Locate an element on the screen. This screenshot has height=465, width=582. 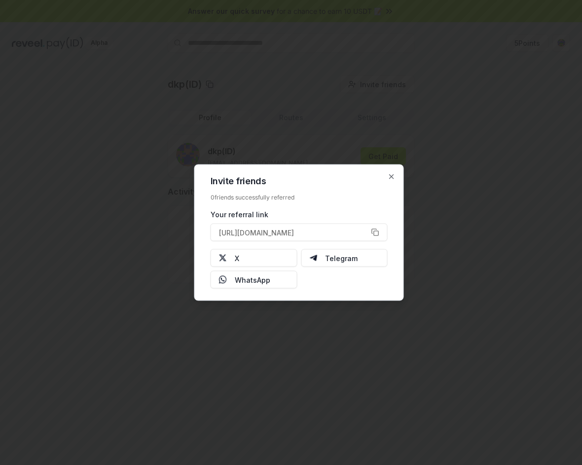
button: WhatsApp is located at coordinates (254, 280).